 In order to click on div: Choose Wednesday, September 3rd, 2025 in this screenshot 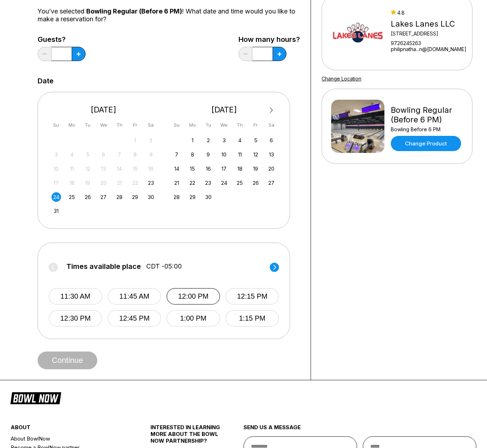, I will do `click(224, 140)`.